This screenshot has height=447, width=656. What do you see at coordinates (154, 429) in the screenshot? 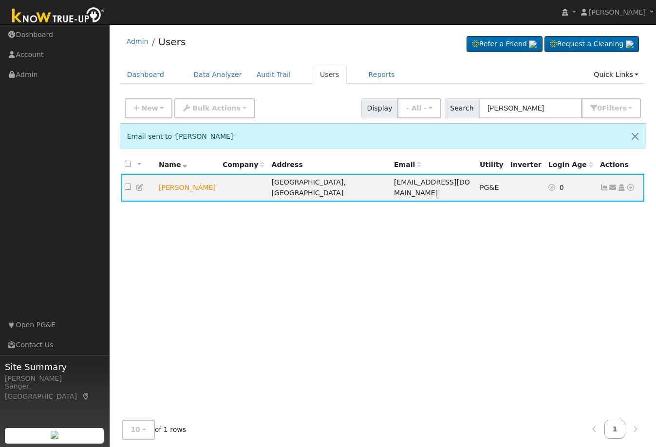
I see `span: of 1 rows` at bounding box center [154, 429].